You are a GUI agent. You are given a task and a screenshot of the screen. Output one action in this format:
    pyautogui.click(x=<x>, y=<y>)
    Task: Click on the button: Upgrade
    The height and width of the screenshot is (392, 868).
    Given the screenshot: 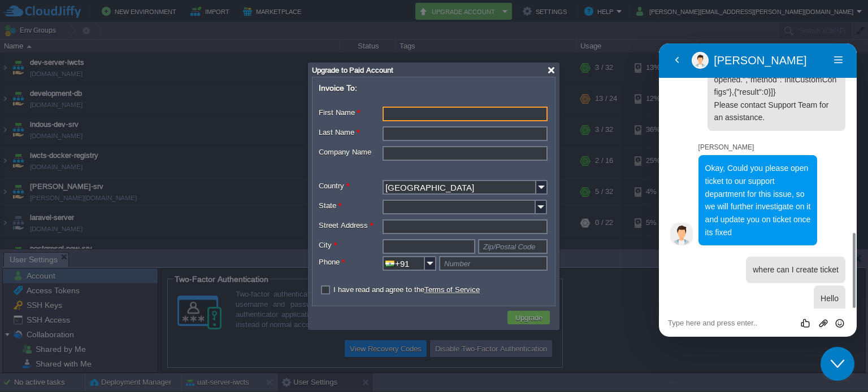 What is the action you would take?
    pyautogui.click(x=529, y=318)
    